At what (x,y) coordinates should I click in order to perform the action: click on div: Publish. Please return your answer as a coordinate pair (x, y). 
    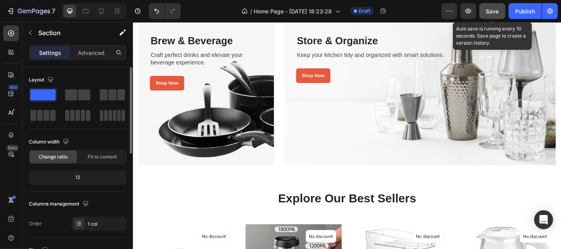
    Looking at the image, I should click on (525, 11).